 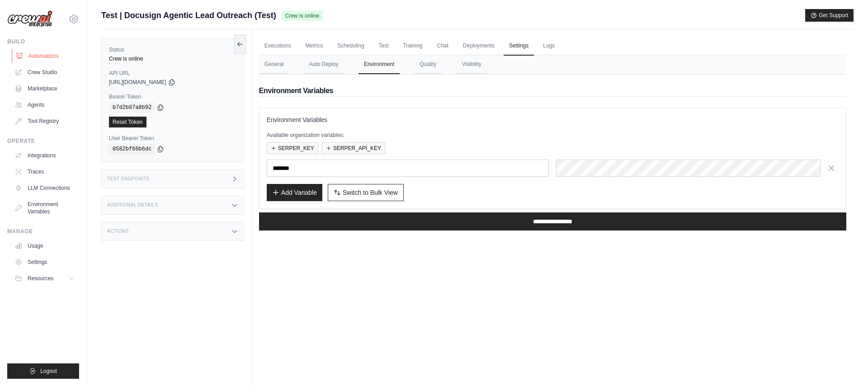 What do you see at coordinates (553, 135) in the screenshot?
I see `p: Available organization variables:` at bounding box center [553, 135].